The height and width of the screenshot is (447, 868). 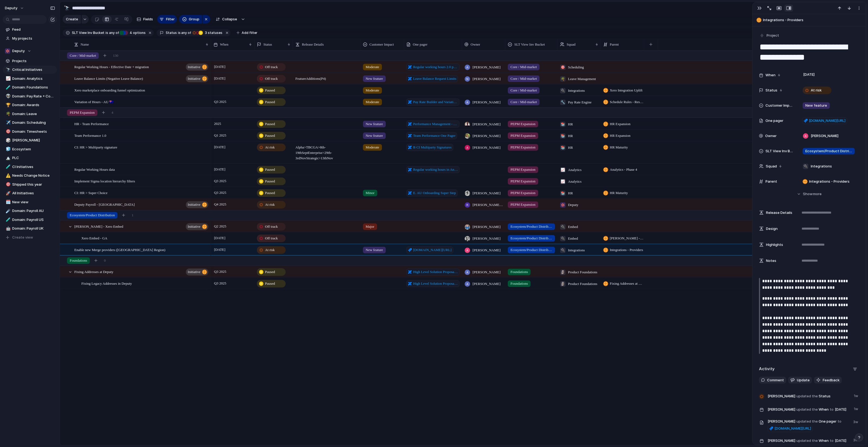 What do you see at coordinates (30, 97) in the screenshot?
I see `div: 👽Domain: Pay Rate + Compliance` at bounding box center [30, 97].